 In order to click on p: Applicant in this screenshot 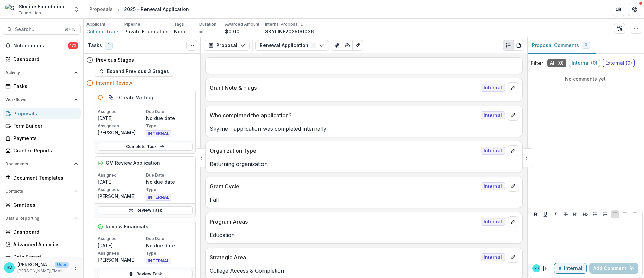, I will do `click(96, 25)`.